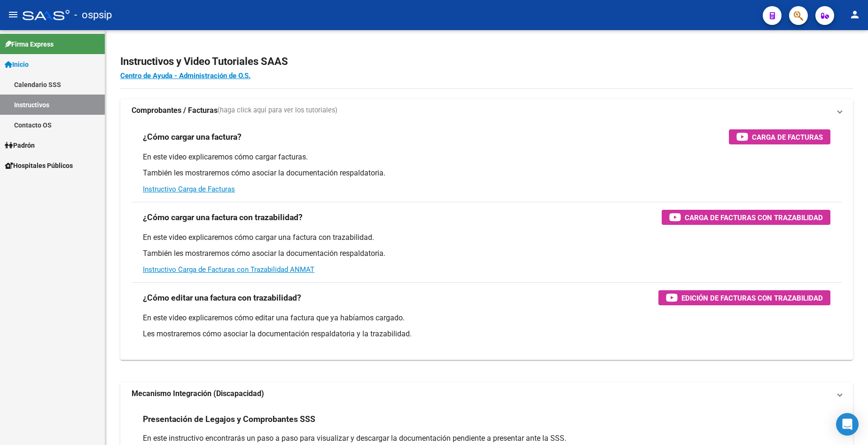 The width and height of the screenshot is (868, 445). I want to click on span: (haga click aquí para ver los tutoriales), so click(277, 111).